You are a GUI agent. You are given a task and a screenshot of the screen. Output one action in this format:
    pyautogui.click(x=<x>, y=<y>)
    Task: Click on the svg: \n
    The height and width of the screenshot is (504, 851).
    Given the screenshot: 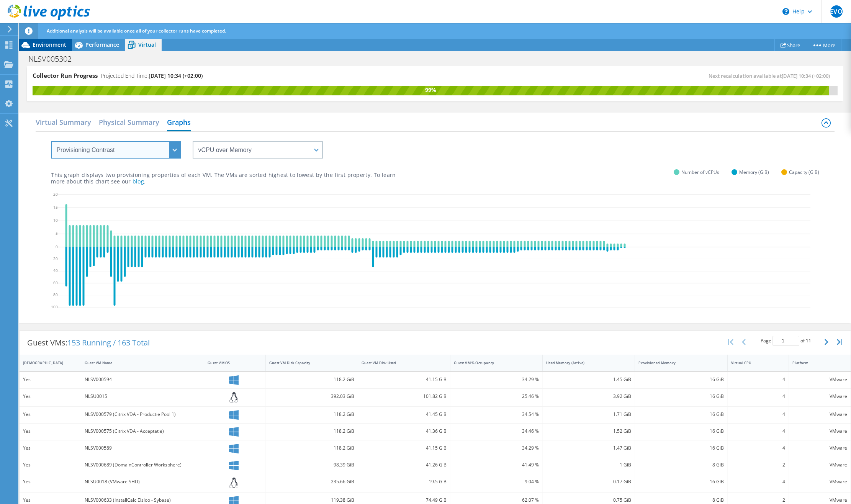 What is the action you would take?
    pyautogui.click(x=786, y=12)
    